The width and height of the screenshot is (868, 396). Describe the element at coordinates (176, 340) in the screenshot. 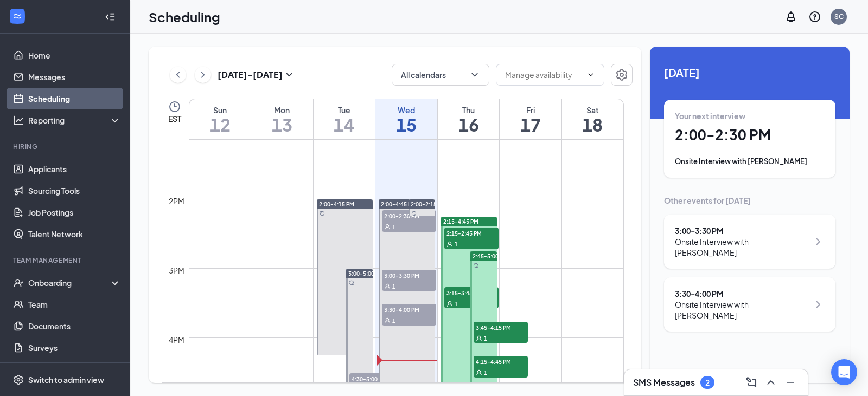

I see `div: 4pm` at that location.